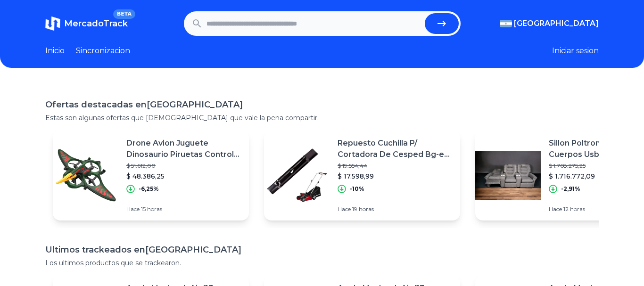  I want to click on p: -10%, so click(357, 189).